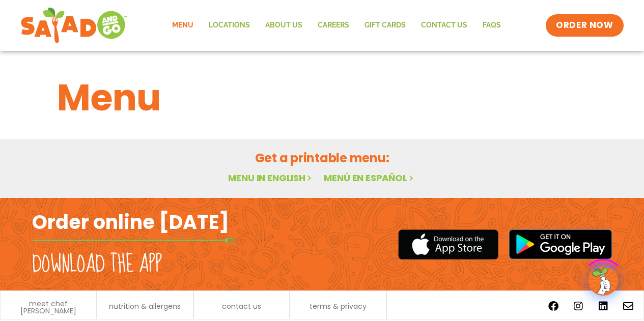 The height and width of the screenshot is (321, 644). Describe the element at coordinates (322, 158) in the screenshot. I see `h2: Get a printable menu:` at that location.